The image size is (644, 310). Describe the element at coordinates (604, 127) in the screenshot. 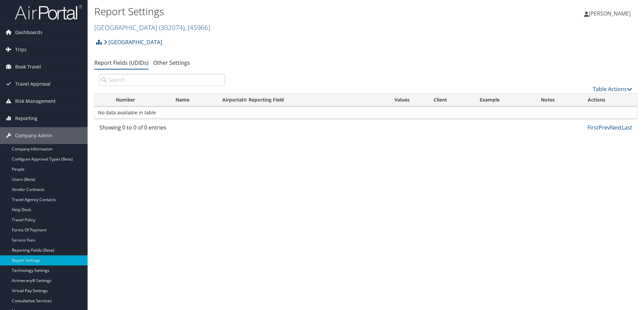

I see `a: Prev` at that location.